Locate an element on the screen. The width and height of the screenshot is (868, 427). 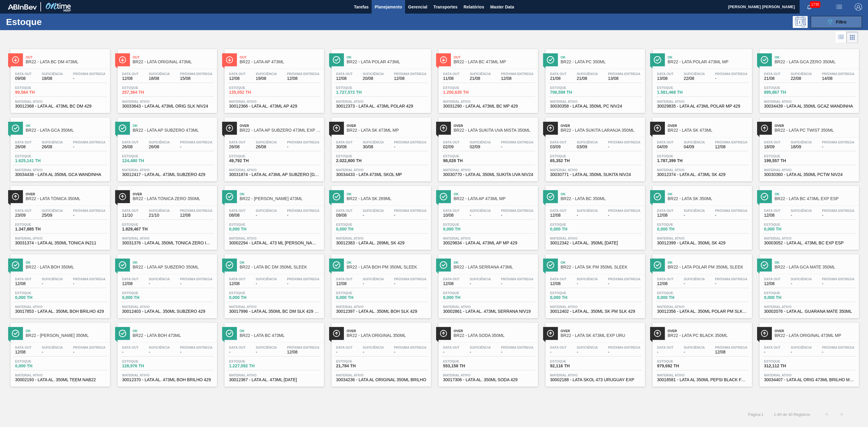
span: BR22 - LATA POLAR 473ML is located at coordinates (387, 62).